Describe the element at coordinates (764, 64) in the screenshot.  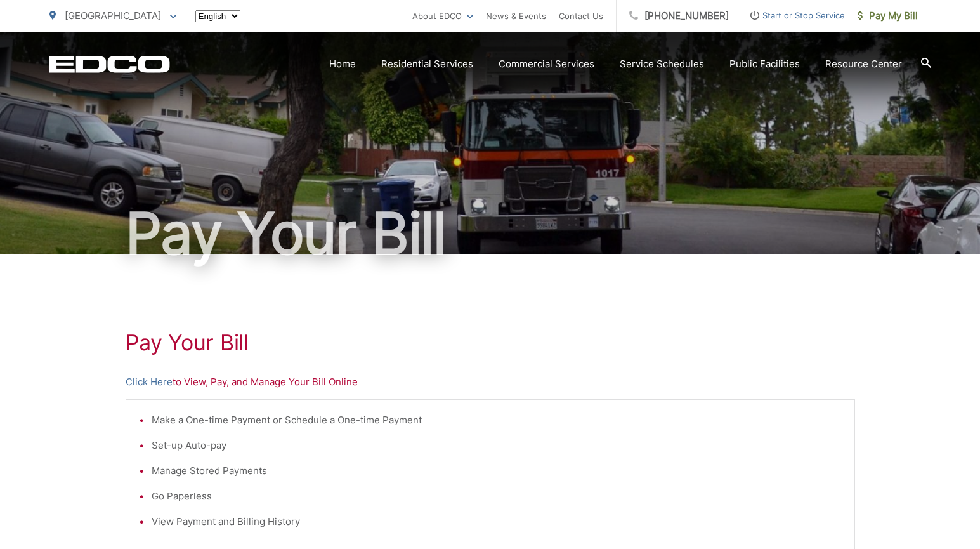
I see `a: Public Facilities` at that location.